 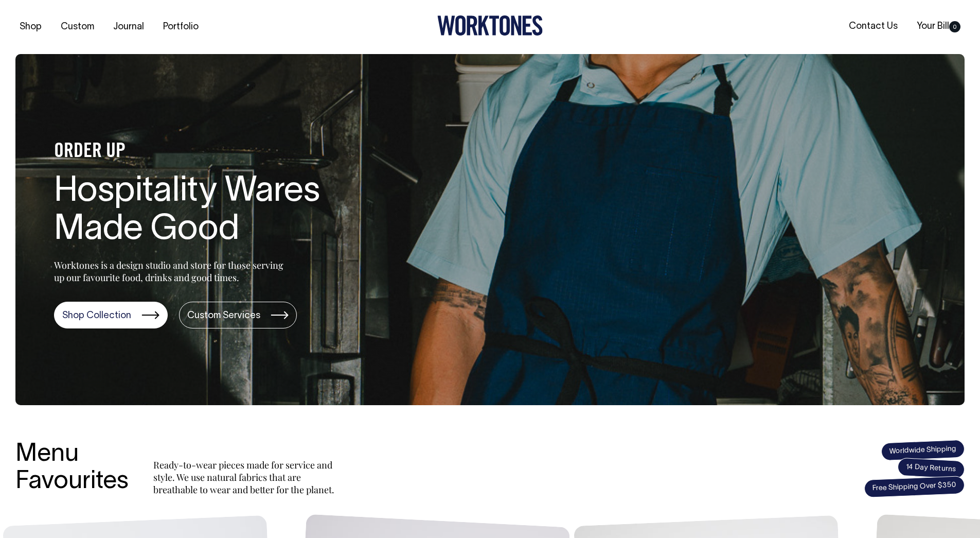 What do you see at coordinates (914, 486) in the screenshot?
I see `span: Free Shipping Over $350` at bounding box center [914, 486].